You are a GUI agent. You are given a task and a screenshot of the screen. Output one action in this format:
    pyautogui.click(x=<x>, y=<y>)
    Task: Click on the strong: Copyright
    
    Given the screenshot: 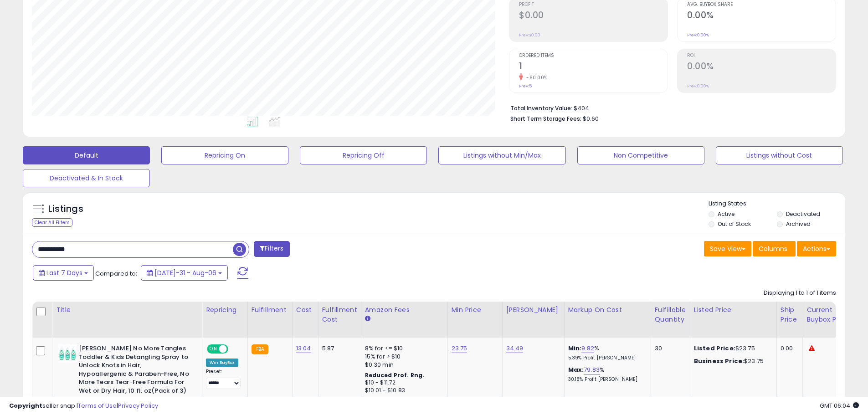 What is the action you would take?
    pyautogui.click(x=26, y=405)
    